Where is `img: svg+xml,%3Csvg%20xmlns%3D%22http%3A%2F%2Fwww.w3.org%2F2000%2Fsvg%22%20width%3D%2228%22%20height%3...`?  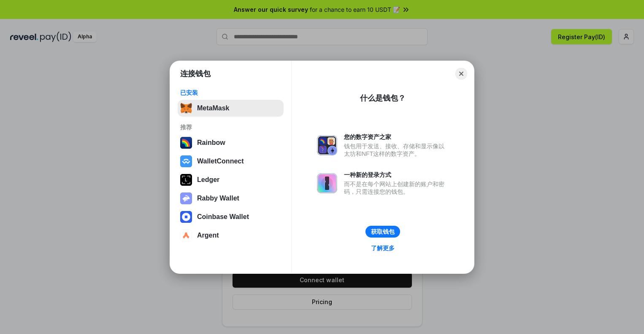 img: svg+xml,%3Csvg%20xmlns%3D%22http%3A%2F%2Fwww.w3.org%2F2000%2Fsvg%22%20width%3D%2228%22%20height%3... is located at coordinates (186, 180).